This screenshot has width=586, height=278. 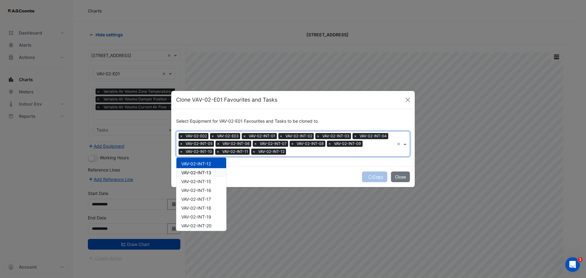 I want to click on span: VAV-02-INT-11, so click(x=235, y=152).